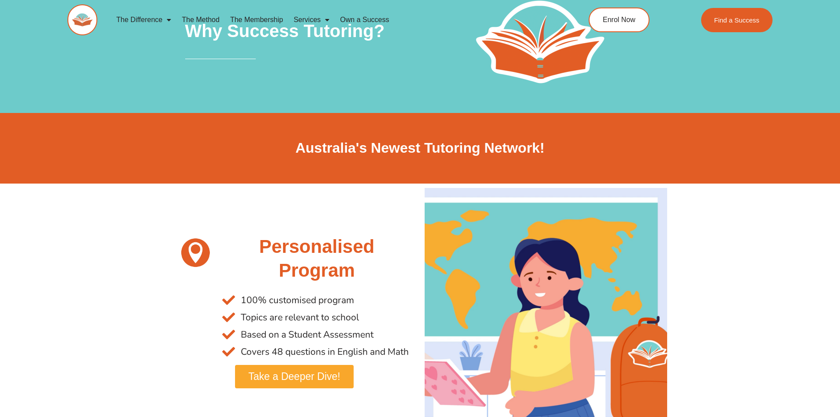 The width and height of the screenshot is (840, 417). Describe the element at coordinates (737, 20) in the screenshot. I see `a: Find a Success` at that location.